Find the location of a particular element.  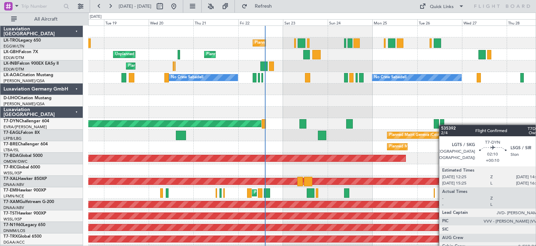

div: Mon 25 is located at coordinates (395, 22).